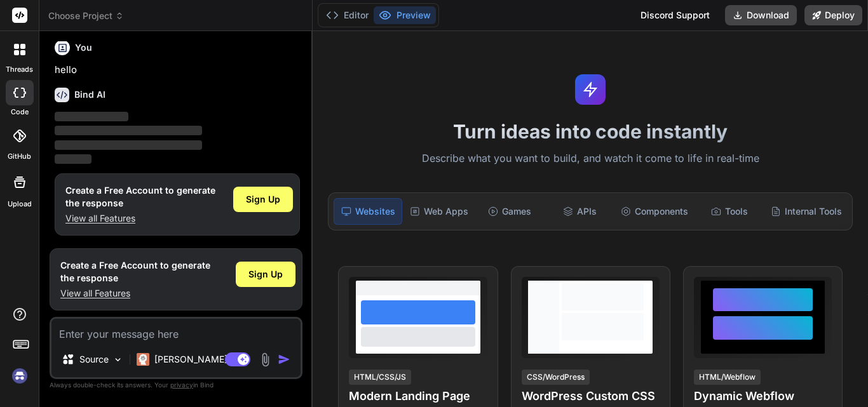  Describe the element at coordinates (177, 70) in the screenshot. I see `p: hello` at that location.